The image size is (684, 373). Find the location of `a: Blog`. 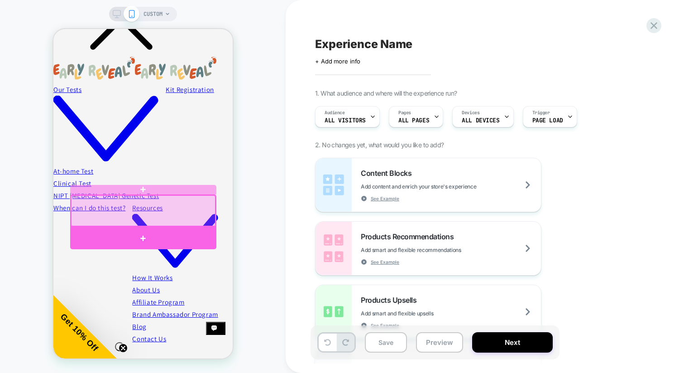

a: Blog is located at coordinates (86, 297).